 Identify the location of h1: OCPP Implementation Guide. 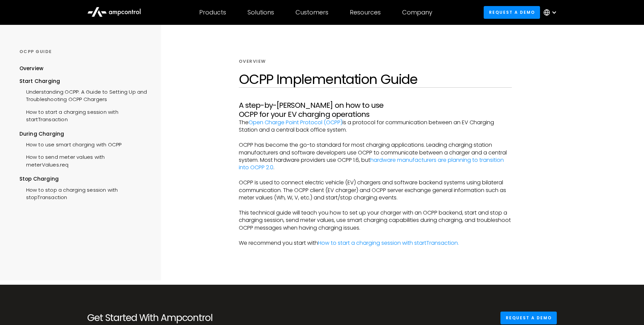
(375, 79).